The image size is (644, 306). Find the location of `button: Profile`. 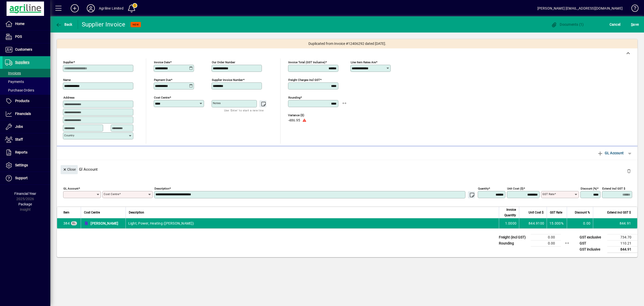

button: Profile is located at coordinates (91, 8).